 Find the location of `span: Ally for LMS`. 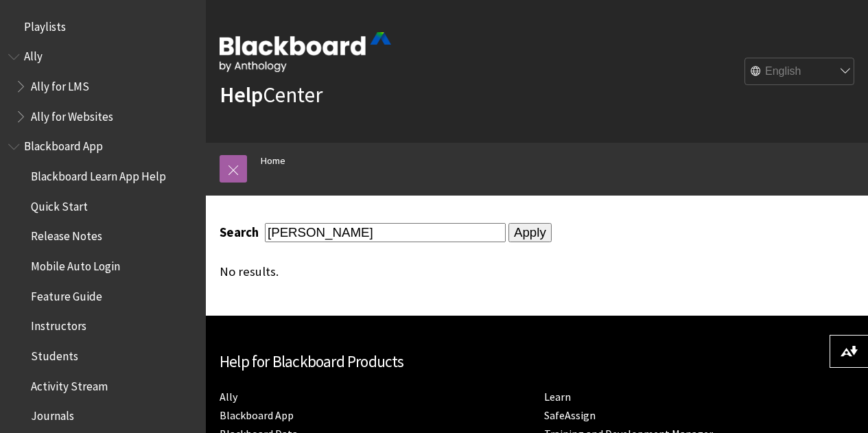

span: Ally for LMS is located at coordinates (60, 83).